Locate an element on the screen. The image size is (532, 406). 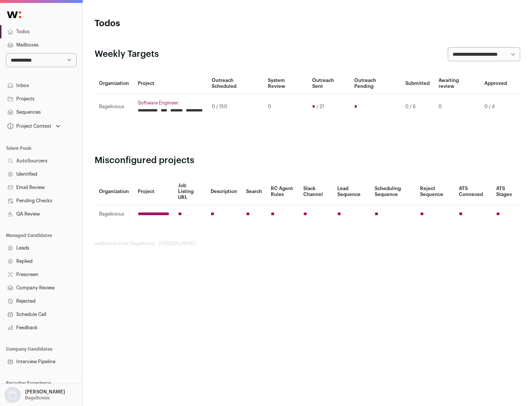
th: RC Agent Rules is located at coordinates (282, 192).